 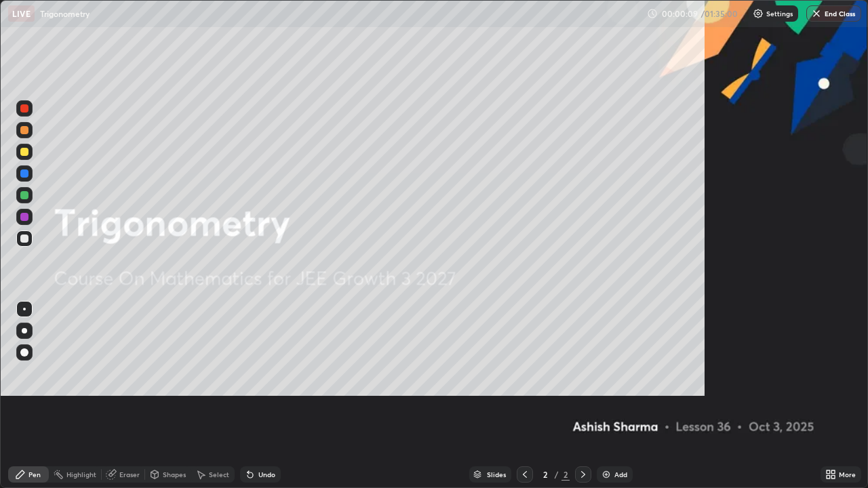 What do you see at coordinates (81, 475) in the screenshot?
I see `div: Highlight` at bounding box center [81, 475].